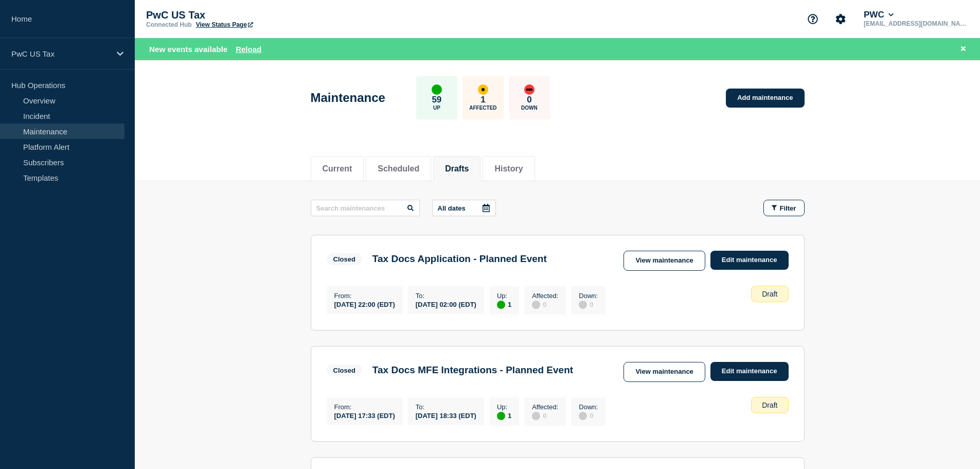  What do you see at coordinates (483, 107) in the screenshot?
I see `p: Affected` at bounding box center [483, 107].